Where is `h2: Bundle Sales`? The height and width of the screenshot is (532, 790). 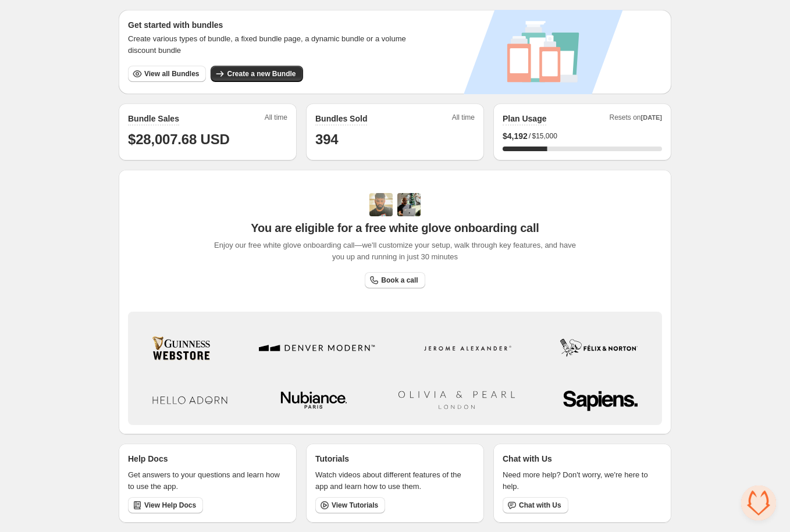 h2: Bundle Sales is located at coordinates (154, 119).